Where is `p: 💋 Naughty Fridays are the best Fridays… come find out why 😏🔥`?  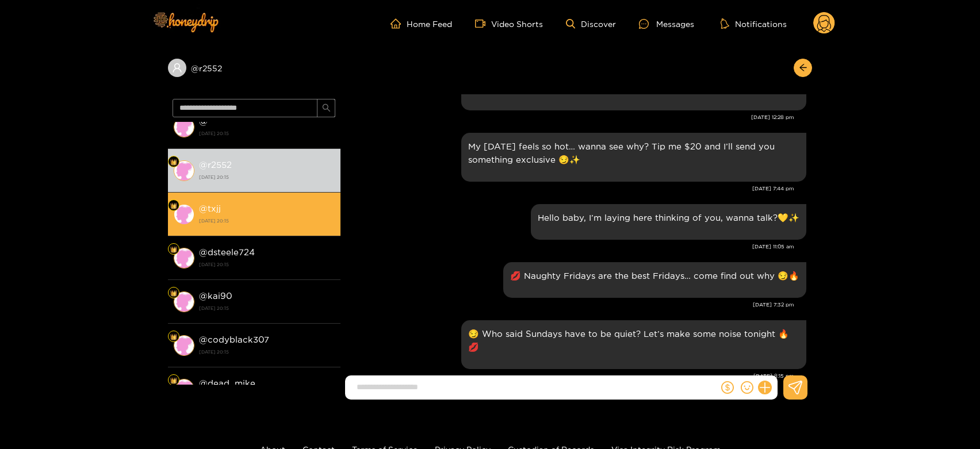
p: 💋 Naughty Fridays are the best Fridays… come find out why 😏🔥 is located at coordinates (655, 275).